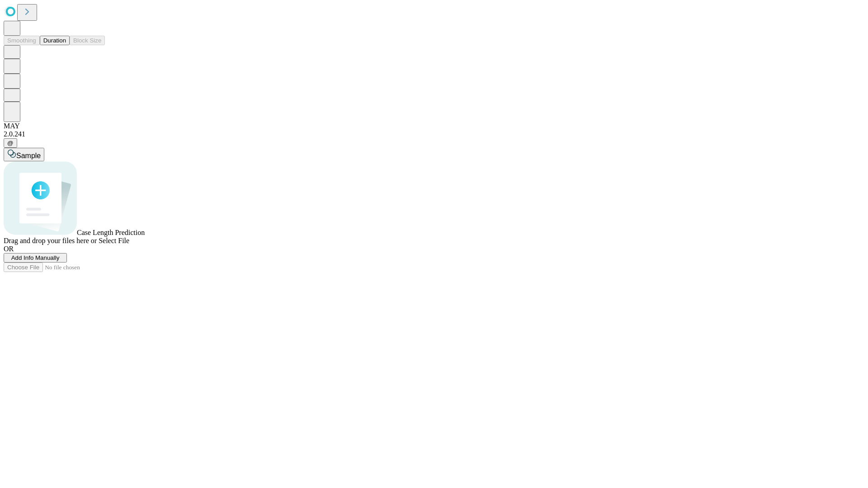 The width and height of the screenshot is (868, 488). Describe the element at coordinates (29, 155) in the screenshot. I see `span: Sample` at that location.